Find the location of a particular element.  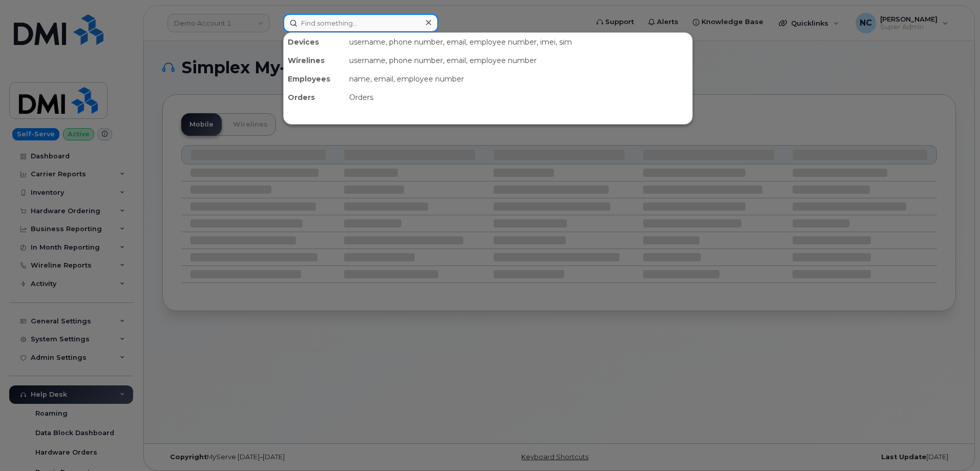

div: name, email, employee number is located at coordinates (518, 79).